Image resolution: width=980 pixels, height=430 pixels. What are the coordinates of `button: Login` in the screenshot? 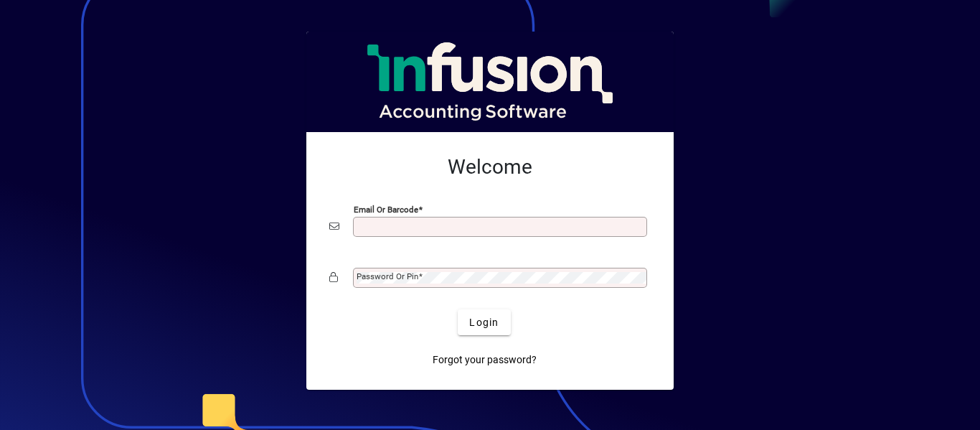 It's located at (484, 322).